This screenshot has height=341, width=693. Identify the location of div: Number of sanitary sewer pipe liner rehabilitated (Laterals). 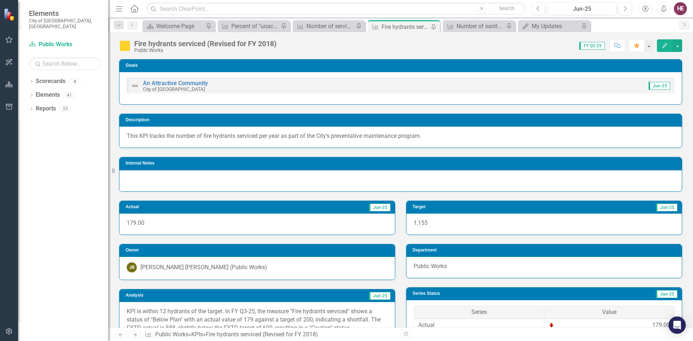
(480, 26).